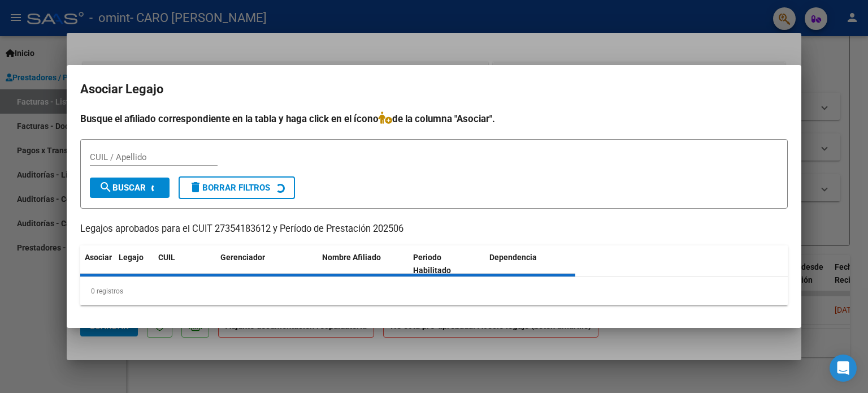 This screenshot has height=393, width=868. I want to click on datatable-header-cell: Nombre Afiliado, so click(363, 264).